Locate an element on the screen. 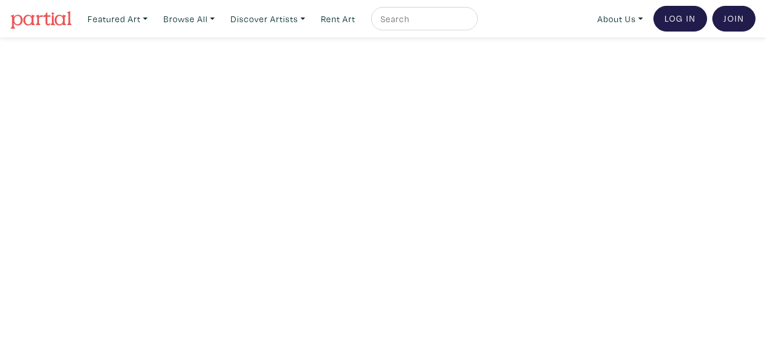  input: Search is located at coordinates (423, 19).